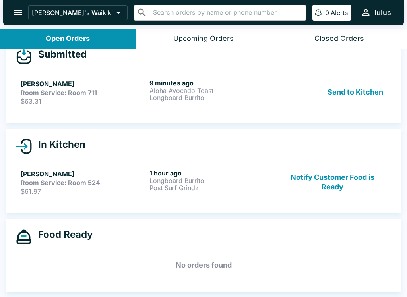 The height and width of the screenshot is (297, 407). Describe the element at coordinates (60, 183) in the screenshot. I see `strong: Room Service: Room 524` at that location.